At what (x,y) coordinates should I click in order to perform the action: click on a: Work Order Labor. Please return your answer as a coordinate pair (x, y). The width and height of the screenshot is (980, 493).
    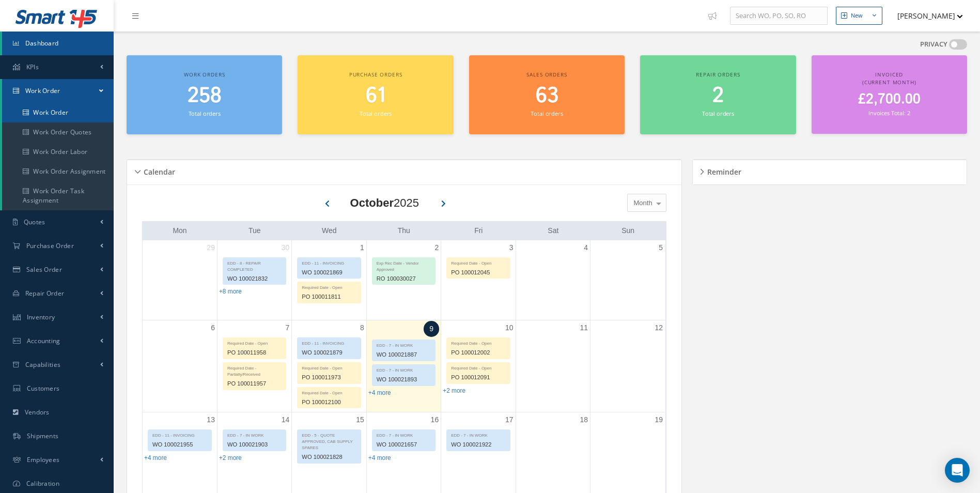
    Looking at the image, I should click on (58, 152).